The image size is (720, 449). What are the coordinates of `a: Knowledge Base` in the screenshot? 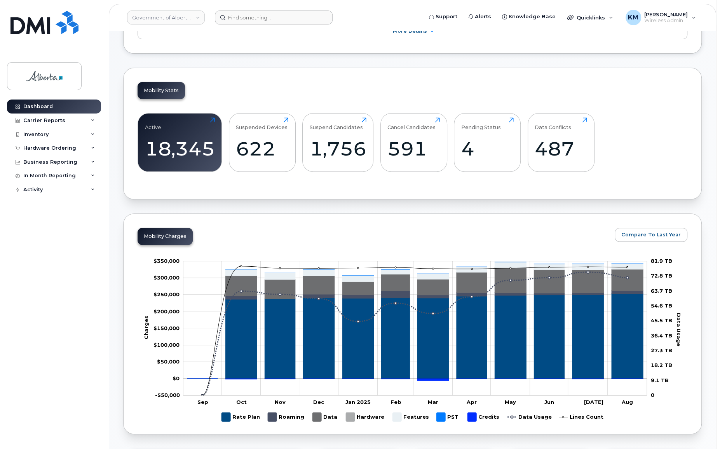 It's located at (529, 17).